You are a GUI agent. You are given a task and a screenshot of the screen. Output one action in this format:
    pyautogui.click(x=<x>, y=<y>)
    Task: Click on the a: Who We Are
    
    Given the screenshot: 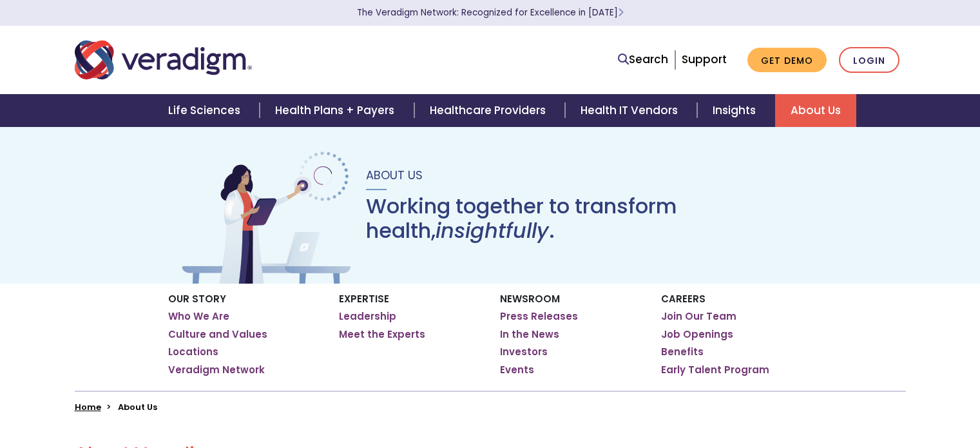 What is the action you would take?
    pyautogui.click(x=198, y=316)
    